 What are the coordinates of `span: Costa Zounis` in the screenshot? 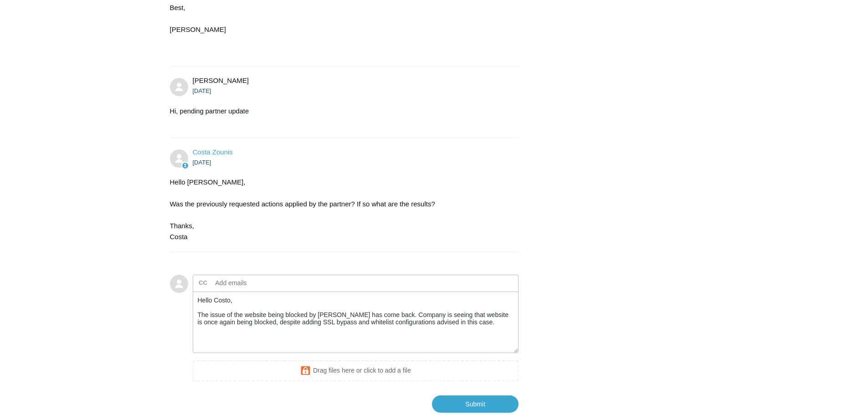 It's located at (213, 151).